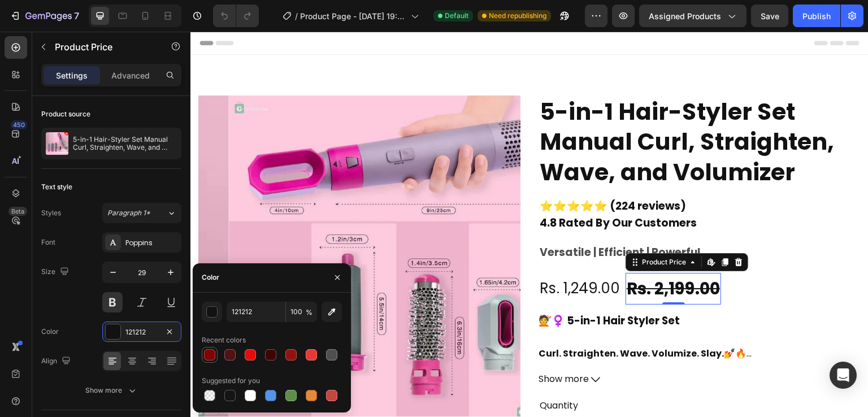 The width and height of the screenshot is (868, 417). Describe the element at coordinates (482, 257) in the screenshot. I see `div: Rs. 2,199.00` at that location.